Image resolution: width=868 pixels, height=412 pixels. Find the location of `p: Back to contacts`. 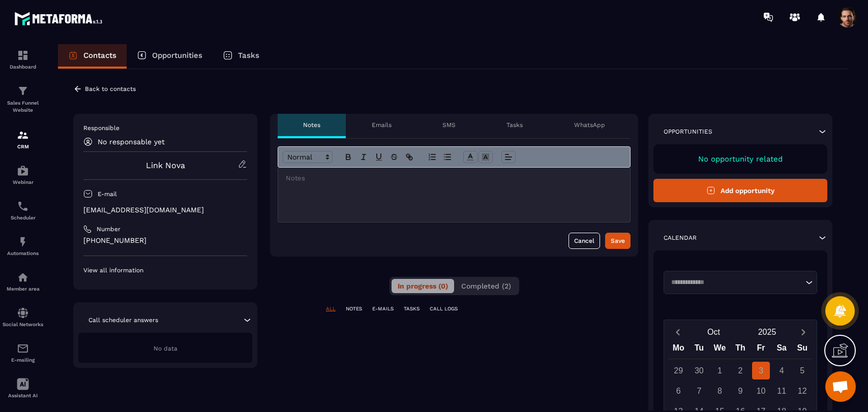

p: Back to contacts is located at coordinates (111, 89).